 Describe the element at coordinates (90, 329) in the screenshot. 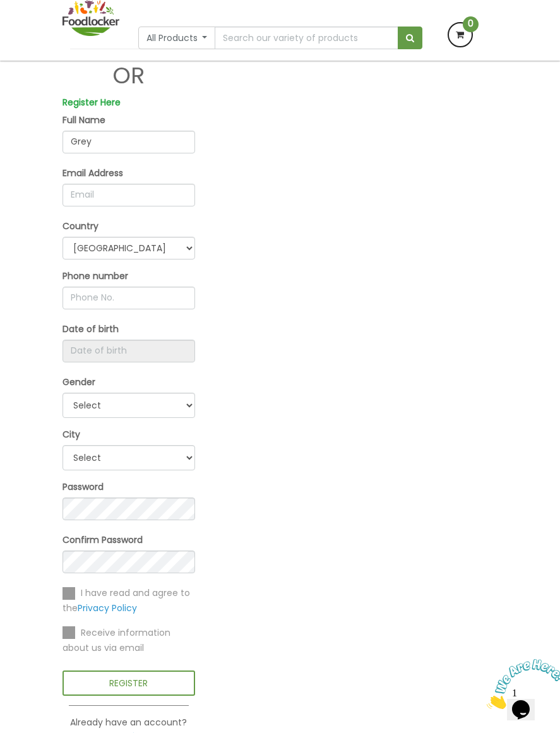

I see `label: Date of birth` at that location.